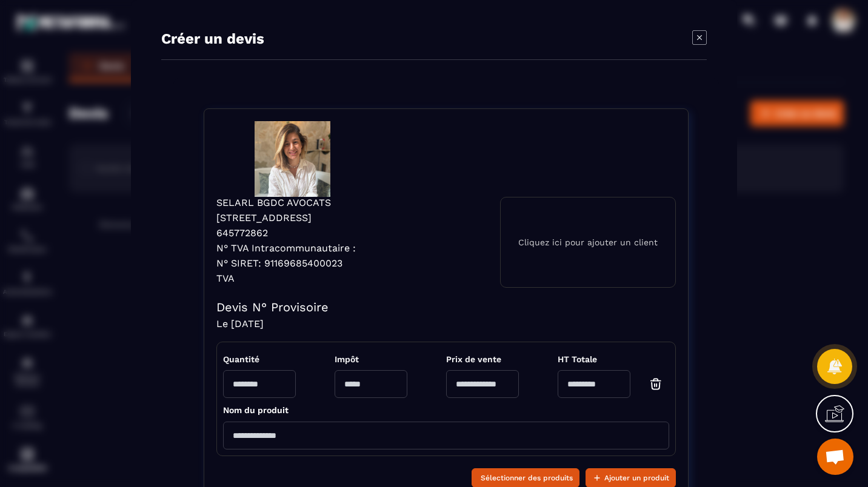 Image resolution: width=868 pixels, height=487 pixels. I want to click on span: Sélectionner des produits, so click(527, 478).